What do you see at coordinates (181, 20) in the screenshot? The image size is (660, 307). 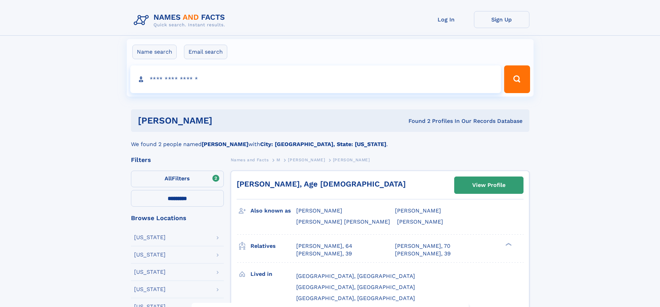 I see `img: Logo Names and Facts` at bounding box center [181, 20].